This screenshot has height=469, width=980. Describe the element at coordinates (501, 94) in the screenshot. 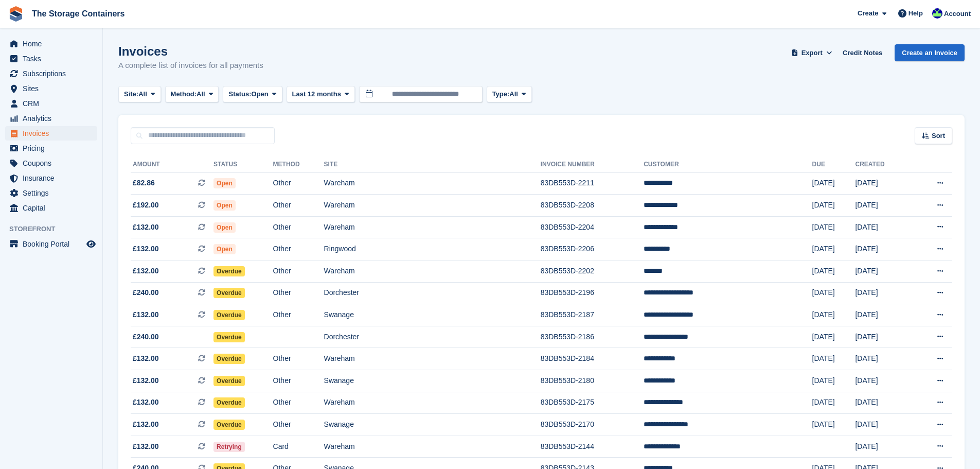

I see `span: Type:` at that location.